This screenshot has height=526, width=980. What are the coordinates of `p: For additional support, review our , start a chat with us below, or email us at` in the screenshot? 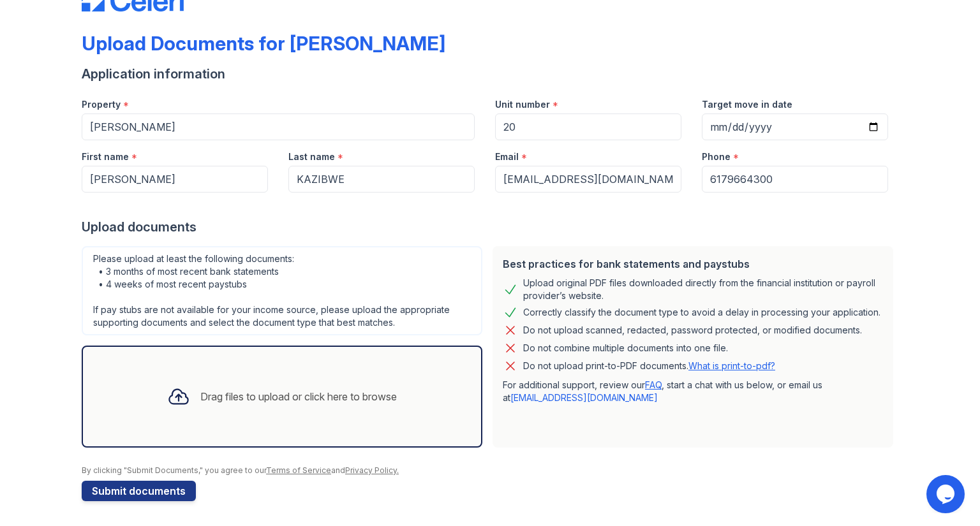 It's located at (693, 392).